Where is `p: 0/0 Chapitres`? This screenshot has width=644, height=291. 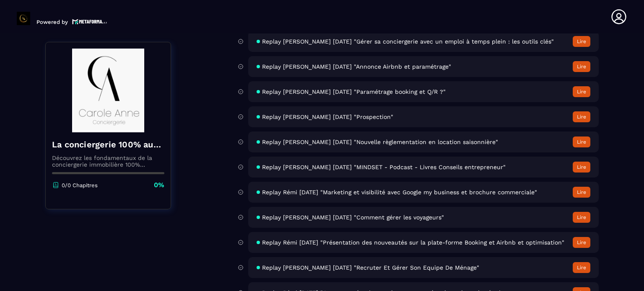 p: 0/0 Chapitres is located at coordinates (80, 185).